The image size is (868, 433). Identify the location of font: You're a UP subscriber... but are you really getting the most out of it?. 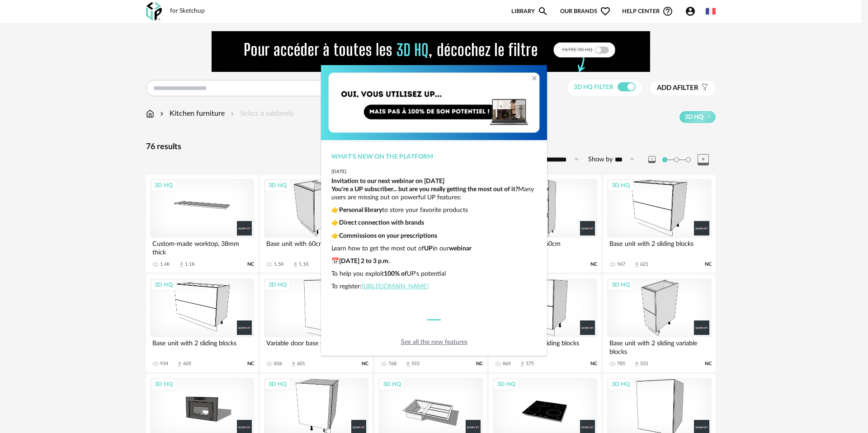
(425, 189).